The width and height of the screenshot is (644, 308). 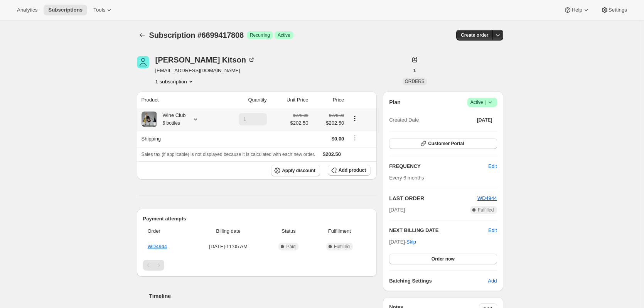 What do you see at coordinates (614, 10) in the screenshot?
I see `button: Settings` at bounding box center [614, 10].